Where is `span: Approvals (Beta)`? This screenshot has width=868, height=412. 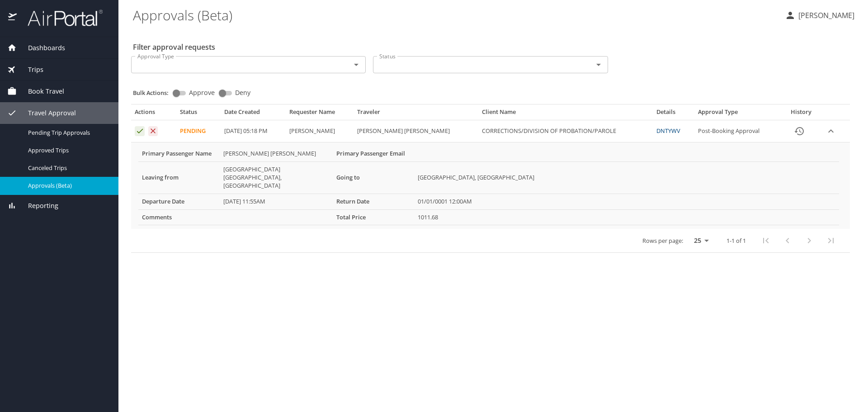
span: Approvals (Beta) is located at coordinates (68, 186).